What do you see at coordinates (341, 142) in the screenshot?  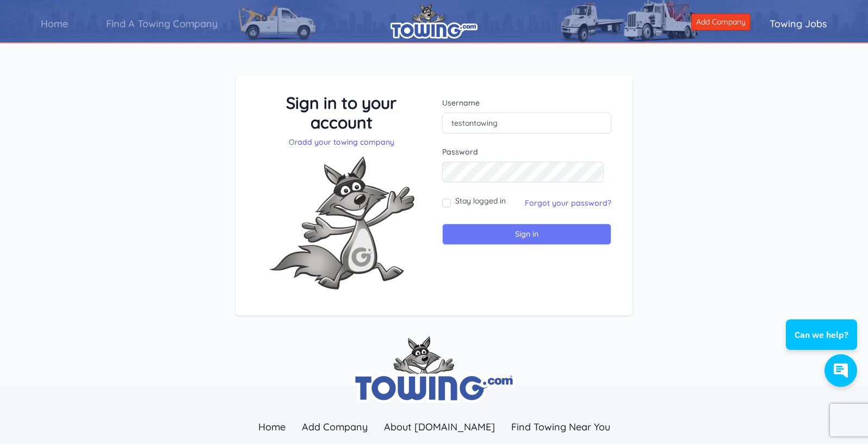 I see `p: Or` at bounding box center [341, 142].